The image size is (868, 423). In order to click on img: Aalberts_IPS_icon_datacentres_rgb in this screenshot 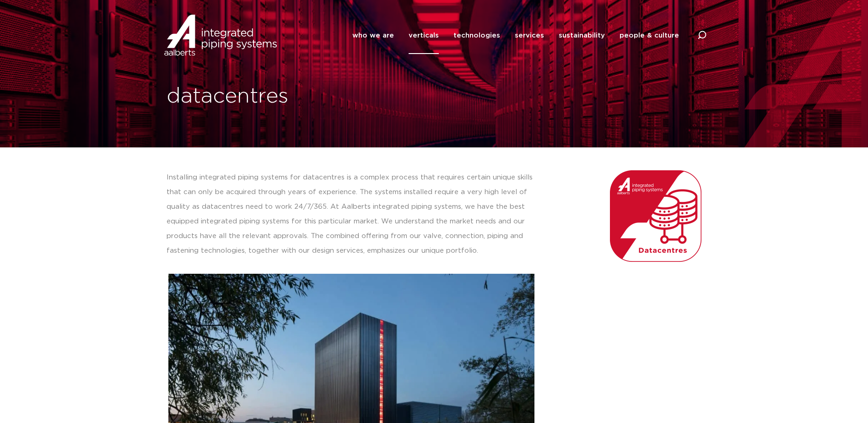, I will do `click(656, 216)`.